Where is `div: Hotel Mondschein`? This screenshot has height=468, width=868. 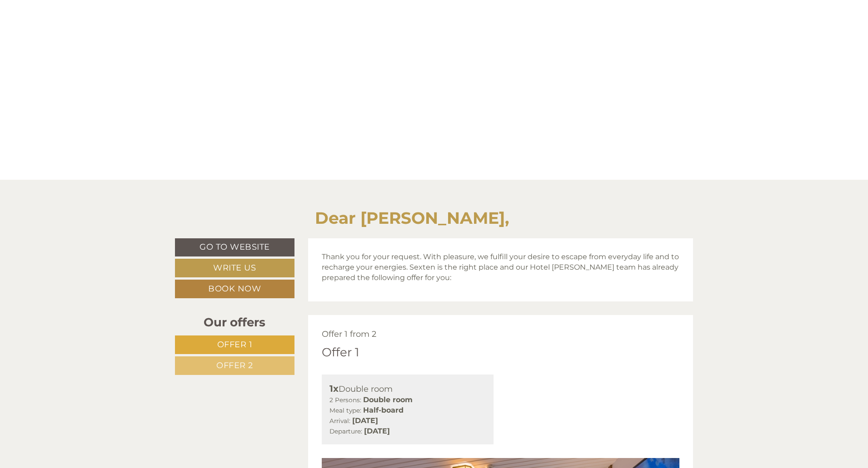
div: Hotel Mondschein is located at coordinates (65, 30).